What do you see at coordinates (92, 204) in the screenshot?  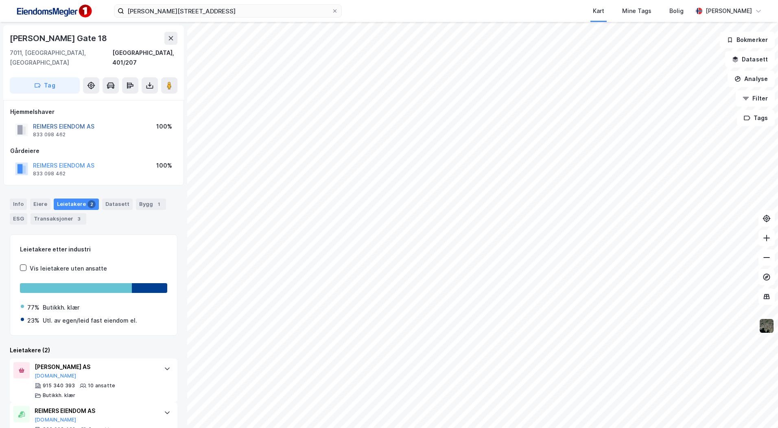 I see `div: 2` at bounding box center [92, 204].